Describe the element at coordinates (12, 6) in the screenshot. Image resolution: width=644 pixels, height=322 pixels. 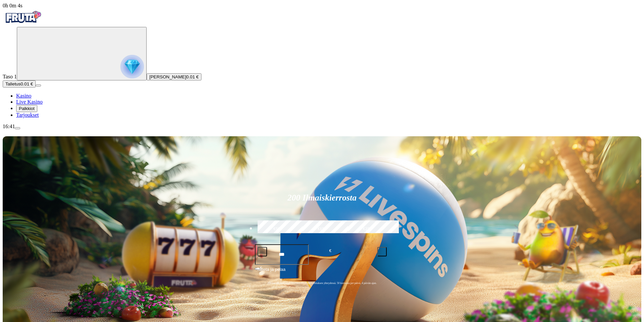
I see `span: user session time` at that location.